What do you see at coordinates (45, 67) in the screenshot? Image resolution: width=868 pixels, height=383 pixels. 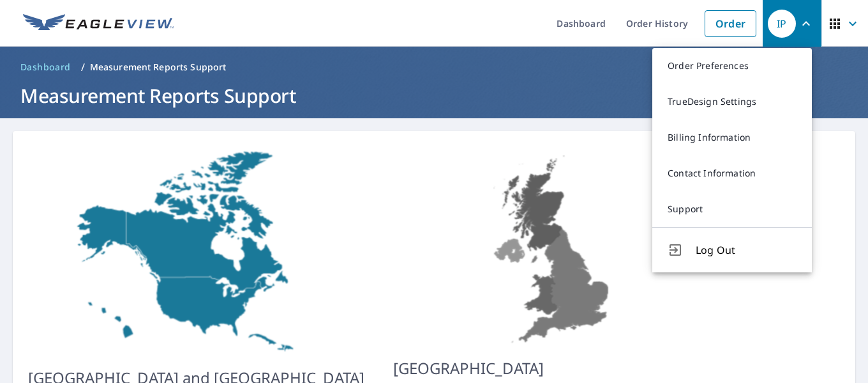 I see `span: Dashboard` at bounding box center [45, 67].